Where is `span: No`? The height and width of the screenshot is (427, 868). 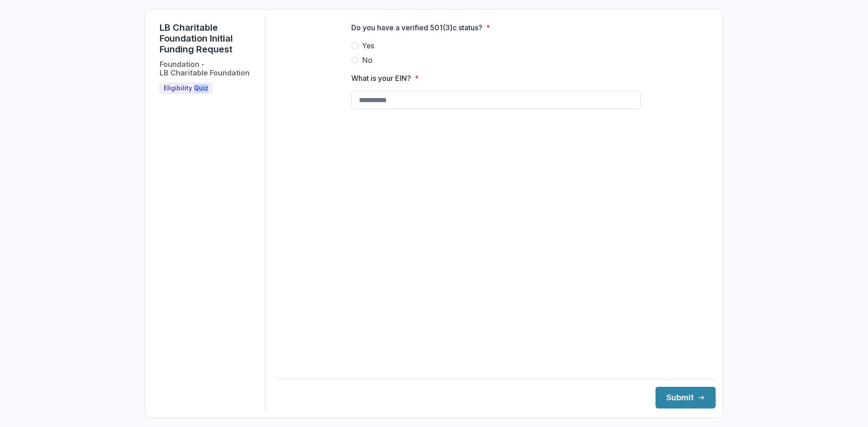
span: No is located at coordinates (367, 60).